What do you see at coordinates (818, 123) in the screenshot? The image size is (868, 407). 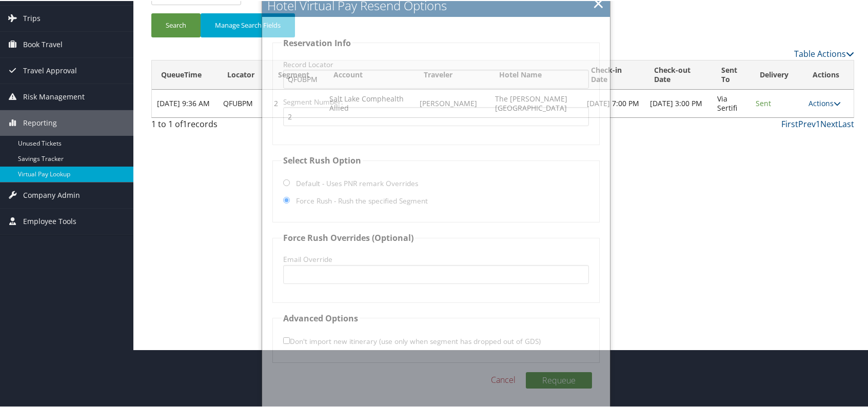 I see `a: 1` at bounding box center [818, 123].